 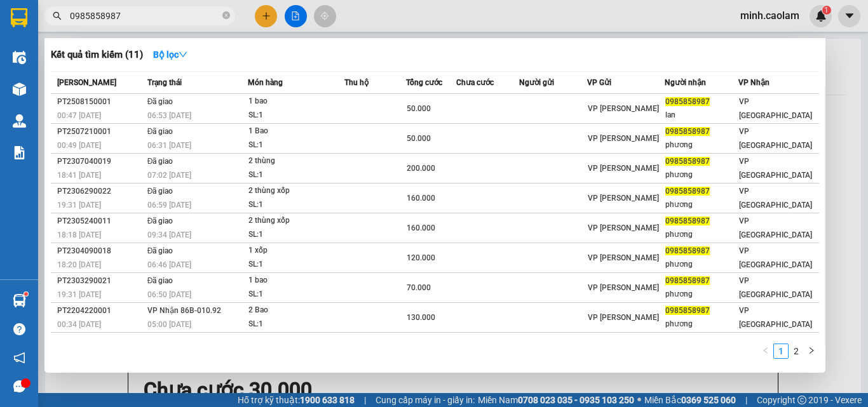 I want to click on span: Thu hộ, so click(x=356, y=82).